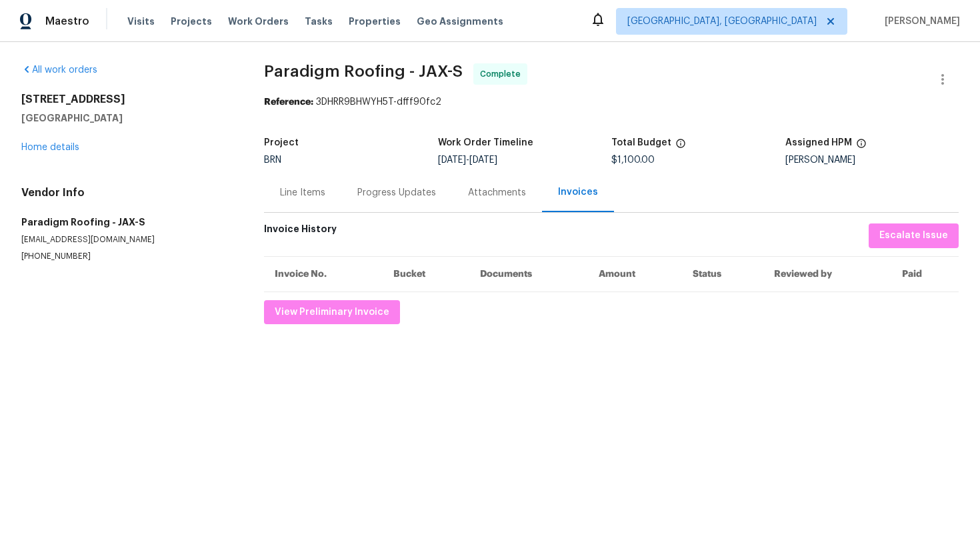  I want to click on th: Documents, so click(529, 274).